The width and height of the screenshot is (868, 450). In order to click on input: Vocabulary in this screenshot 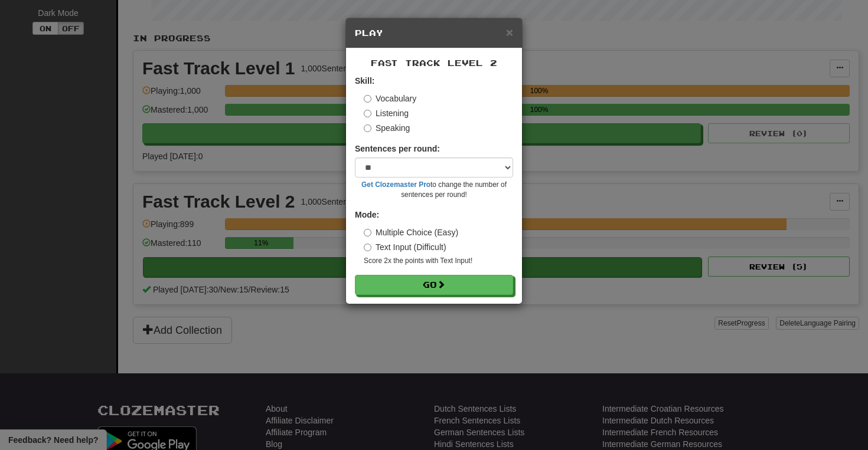, I will do `click(367, 98)`.